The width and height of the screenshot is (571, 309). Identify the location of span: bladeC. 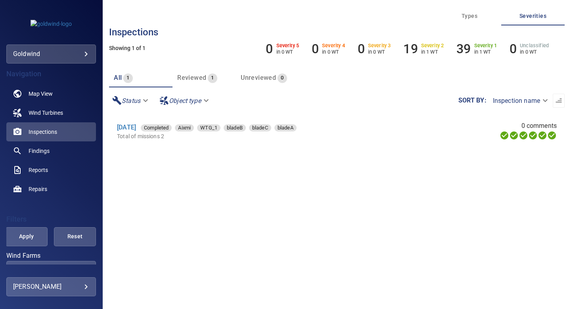
(260, 128).